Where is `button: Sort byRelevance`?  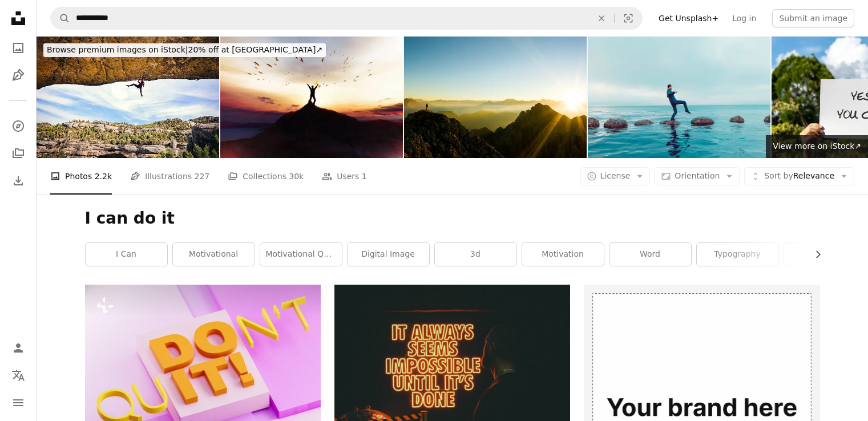
button: Sort byRelevance is located at coordinates (799, 176).